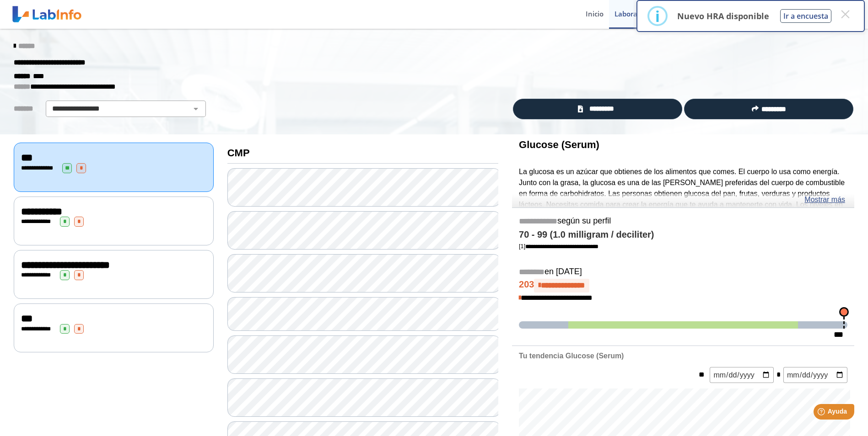  Describe the element at coordinates (683, 235) in the screenshot. I see `h4: 70 - 99 (1.0 milligram / deciliter)` at that location.